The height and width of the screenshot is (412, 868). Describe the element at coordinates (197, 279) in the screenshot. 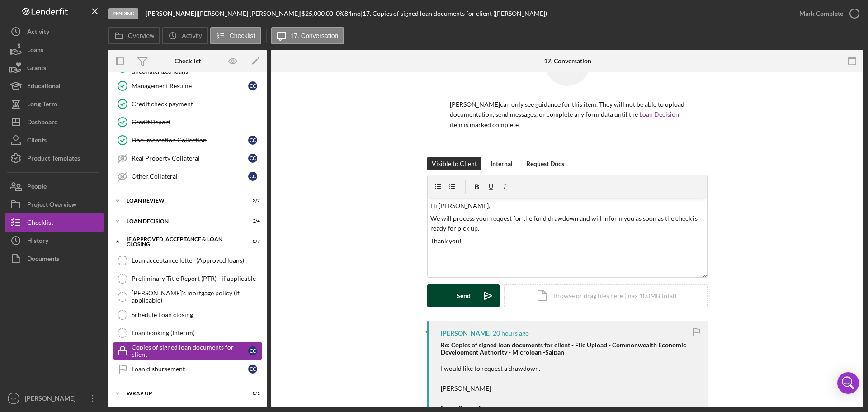

I see `div: Preliminary Title Report (PTR) - if applicable` at that location.